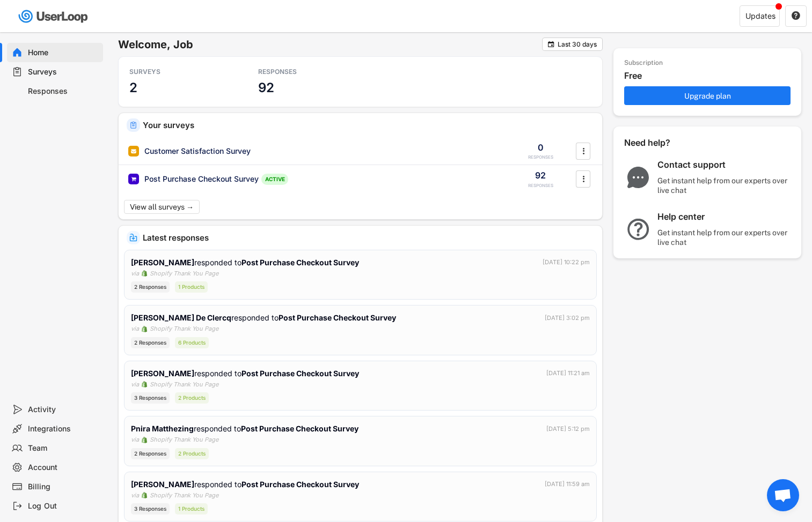  Describe the element at coordinates (724, 164) in the screenshot. I see `div: Contact support` at that location.